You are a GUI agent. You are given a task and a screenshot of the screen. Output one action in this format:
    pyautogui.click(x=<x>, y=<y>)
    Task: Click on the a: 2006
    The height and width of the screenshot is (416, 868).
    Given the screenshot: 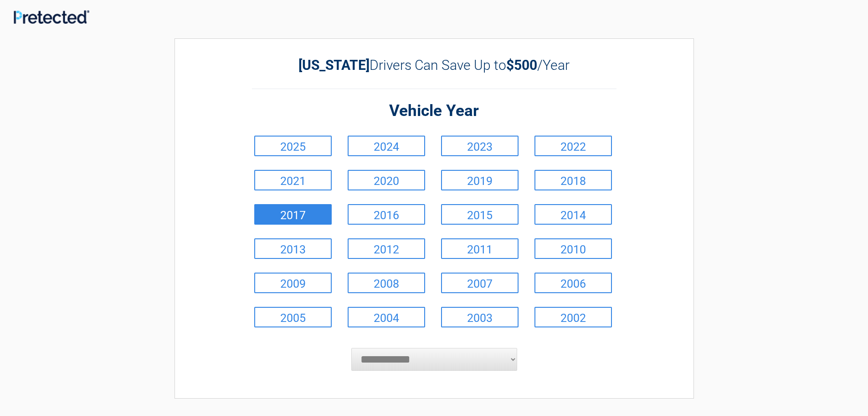 What is the action you would take?
    pyautogui.click(x=573, y=283)
    